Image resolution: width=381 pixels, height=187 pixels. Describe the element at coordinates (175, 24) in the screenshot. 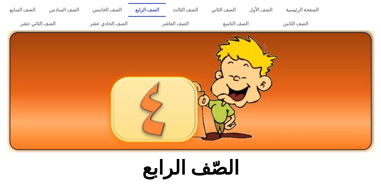

I see `a: الصف العاشر` at that location.